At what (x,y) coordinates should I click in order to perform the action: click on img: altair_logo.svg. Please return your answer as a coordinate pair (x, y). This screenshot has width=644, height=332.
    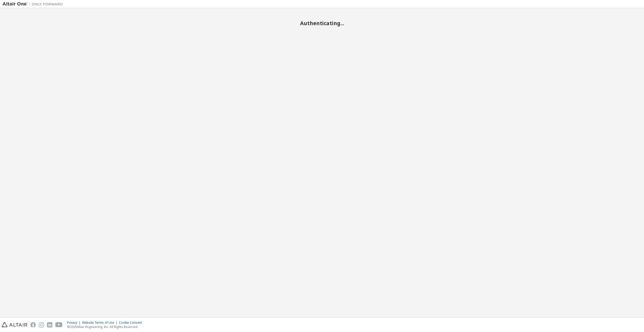
    Looking at the image, I should click on (14, 325).